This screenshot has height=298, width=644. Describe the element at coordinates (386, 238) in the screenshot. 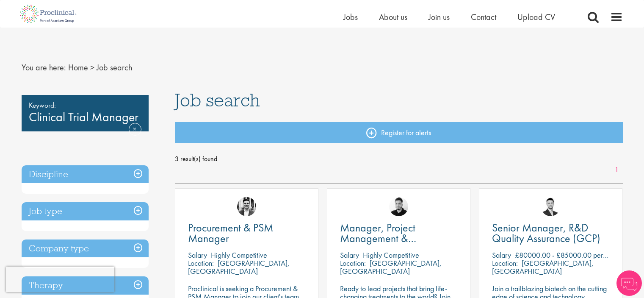

I see `span: Manager, Project Management & Operational Delivery` at that location.